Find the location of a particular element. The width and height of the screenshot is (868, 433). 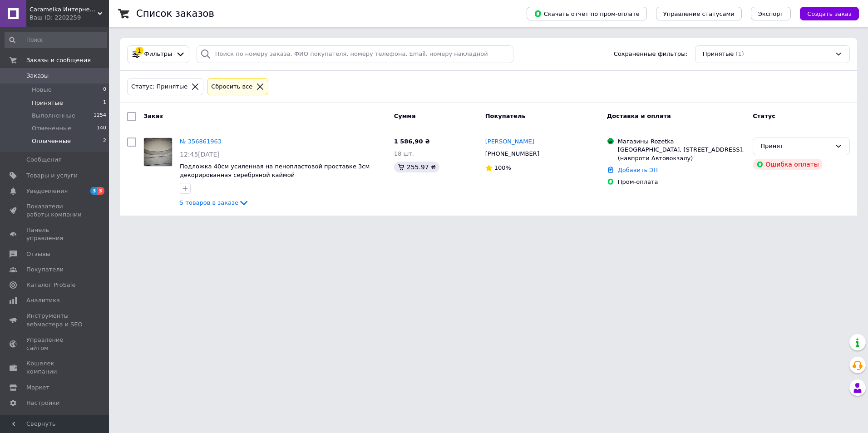

img: Фото товару is located at coordinates (158, 152).